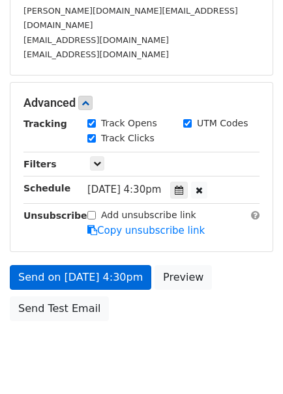 This screenshot has width=283, height=394. What do you see at coordinates (146, 231) in the screenshot?
I see `a: Copy unsubscribe link` at bounding box center [146, 231].